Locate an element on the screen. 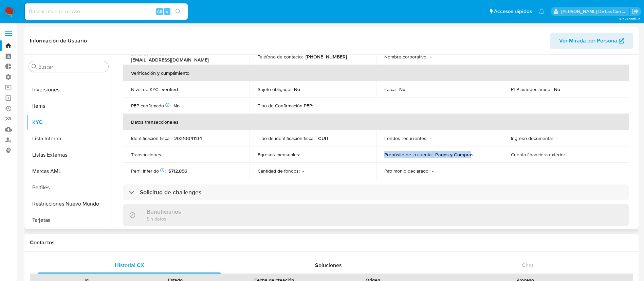 This screenshot has height=281, width=644. button: Tarjetas is located at coordinates (69, 220).